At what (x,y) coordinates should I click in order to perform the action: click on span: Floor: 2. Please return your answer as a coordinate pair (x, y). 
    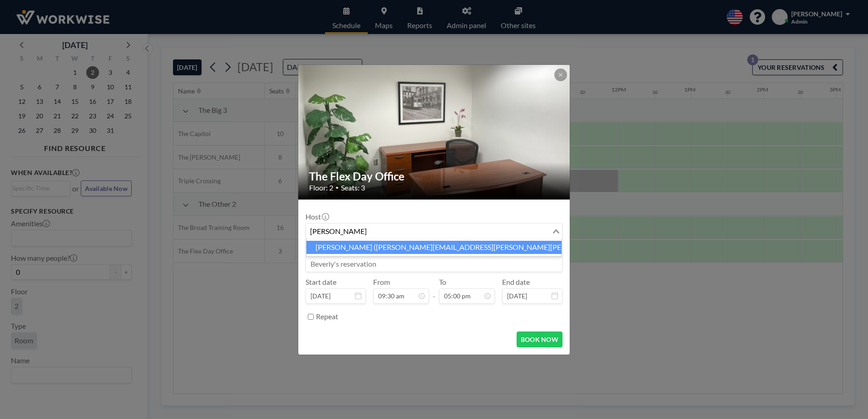
    Looking at the image, I should click on (321, 188).